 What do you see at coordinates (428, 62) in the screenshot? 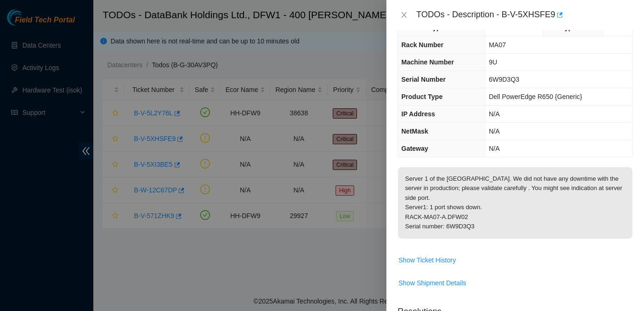
I see `span: Machine Number` at bounding box center [428, 62].